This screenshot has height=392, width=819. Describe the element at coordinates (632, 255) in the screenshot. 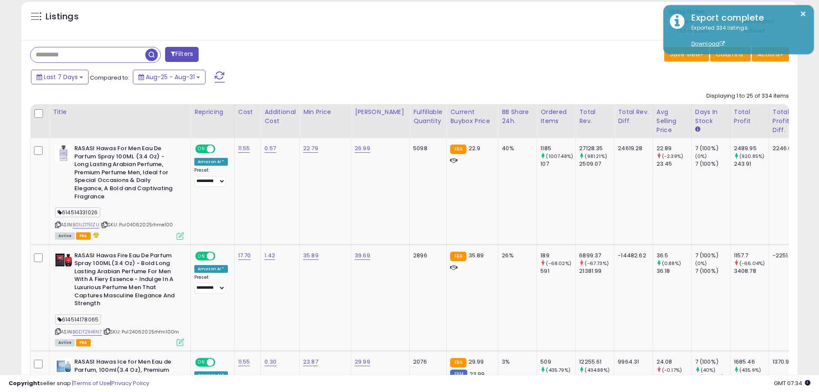

I see `div: -14482.62` at that location.